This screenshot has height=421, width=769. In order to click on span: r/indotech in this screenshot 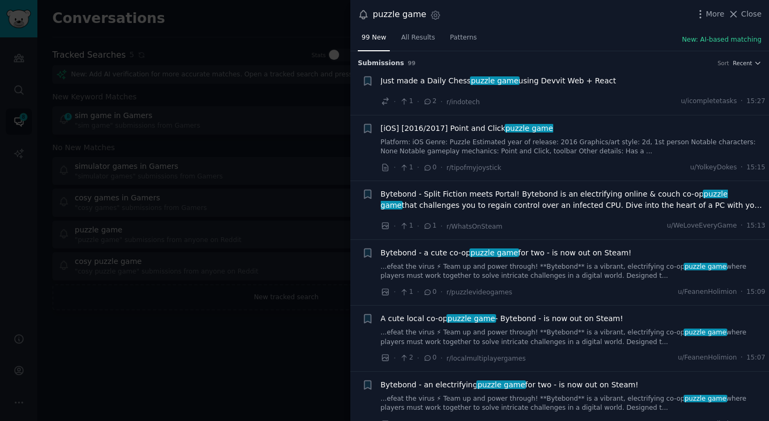, I will do `click(463, 102)`.